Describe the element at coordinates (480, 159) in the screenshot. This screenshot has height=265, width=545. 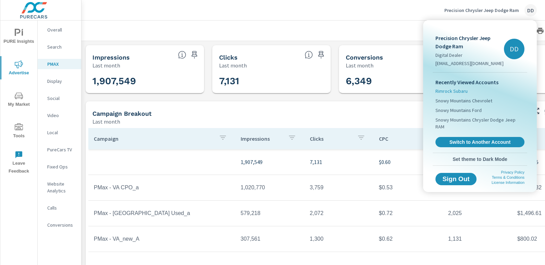
I see `button: Set theme to Dark Mode` at that location.